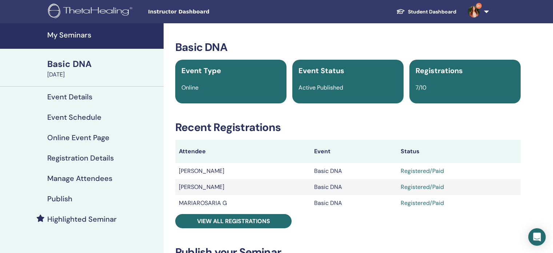 The width and height of the screenshot is (553, 253). What do you see at coordinates (82, 219) in the screenshot?
I see `h4: Highlighted Seminar` at bounding box center [82, 219].